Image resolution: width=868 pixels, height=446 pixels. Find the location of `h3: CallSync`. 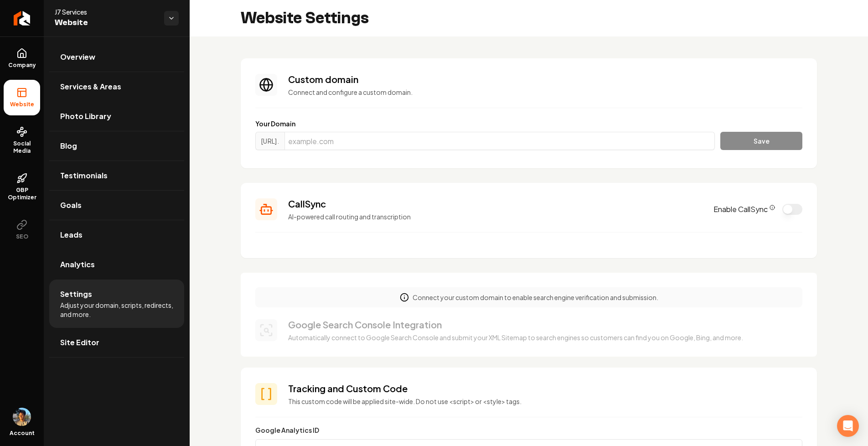

h3: CallSync is located at coordinates (495, 204).